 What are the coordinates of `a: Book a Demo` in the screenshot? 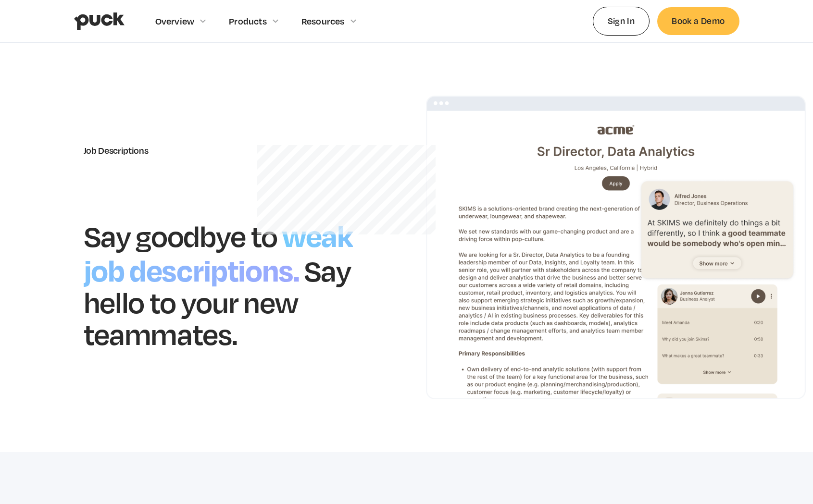 It's located at (698, 21).